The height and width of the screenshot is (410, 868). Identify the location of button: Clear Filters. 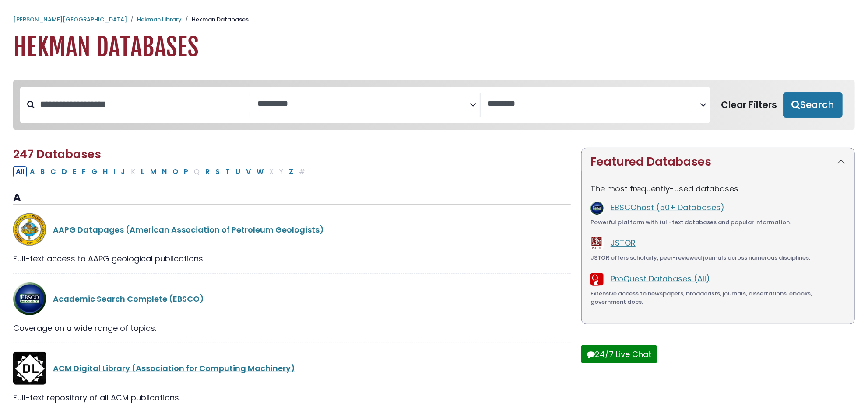
(749, 105).